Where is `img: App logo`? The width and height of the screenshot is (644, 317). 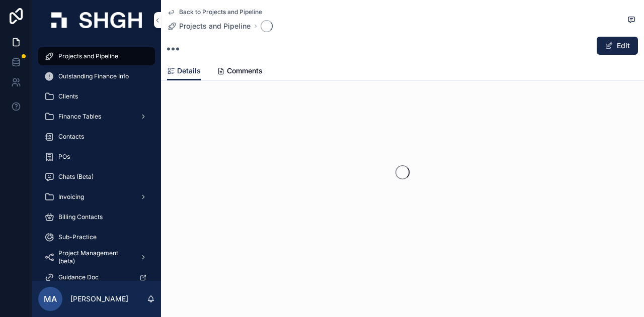
img: App logo is located at coordinates (97, 20).